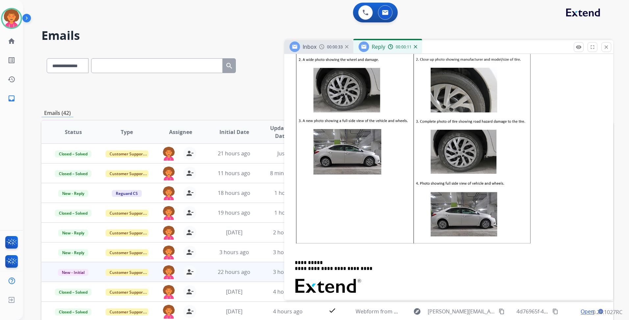  What do you see at coordinates (73, 272) in the screenshot?
I see `span: New - Initial` at bounding box center [73, 272].